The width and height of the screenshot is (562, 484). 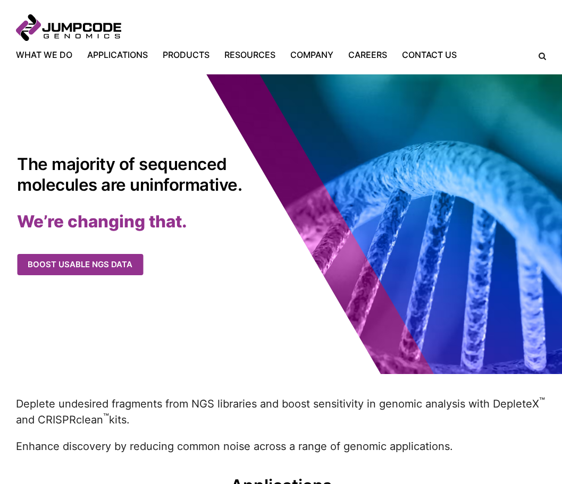 What do you see at coordinates (281, 446) in the screenshot?
I see `p: Enhance discovery by reducing common noise across a range of genomic applications.` at bounding box center [281, 446].